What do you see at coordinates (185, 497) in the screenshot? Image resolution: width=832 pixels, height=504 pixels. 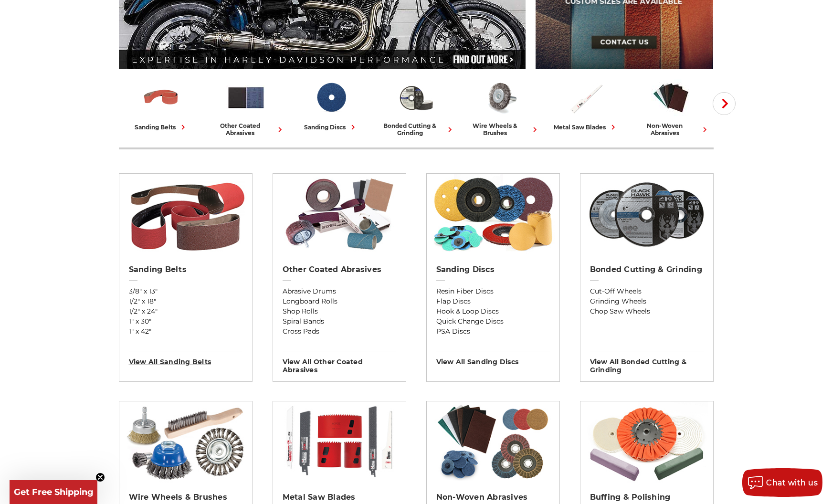 I see `h2: Wire Wheels & Brushes` at bounding box center [185, 497].